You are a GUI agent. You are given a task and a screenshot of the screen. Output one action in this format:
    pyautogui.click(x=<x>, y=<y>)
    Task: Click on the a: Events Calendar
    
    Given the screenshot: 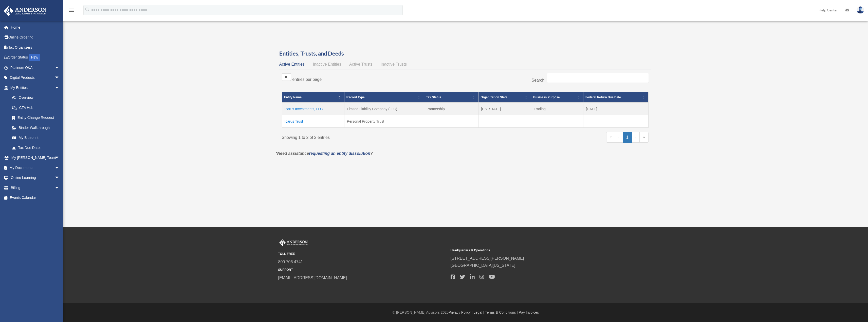 What is the action you would take?
    pyautogui.click(x=35, y=198)
    